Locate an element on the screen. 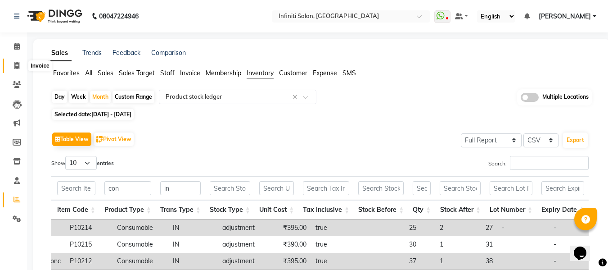 This screenshot has height=270, width=608. div: Custom Range is located at coordinates (133, 97).